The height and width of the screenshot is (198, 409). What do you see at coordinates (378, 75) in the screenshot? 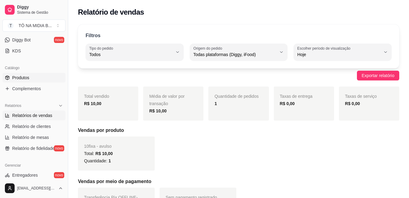
I see `span: Exportar relatório` at bounding box center [378, 75].